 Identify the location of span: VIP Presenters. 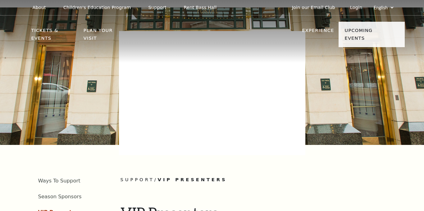
(192, 179).